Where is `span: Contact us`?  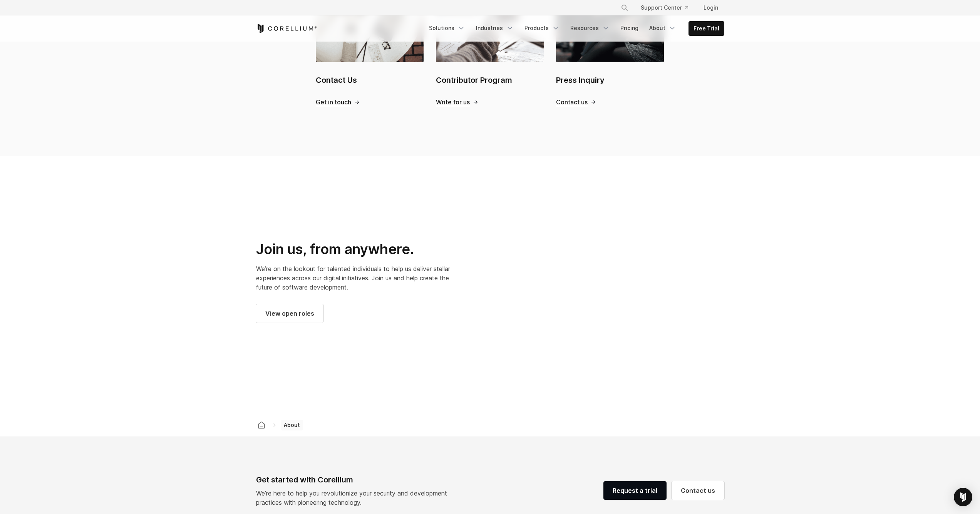 span: Contact us is located at coordinates (572, 102).